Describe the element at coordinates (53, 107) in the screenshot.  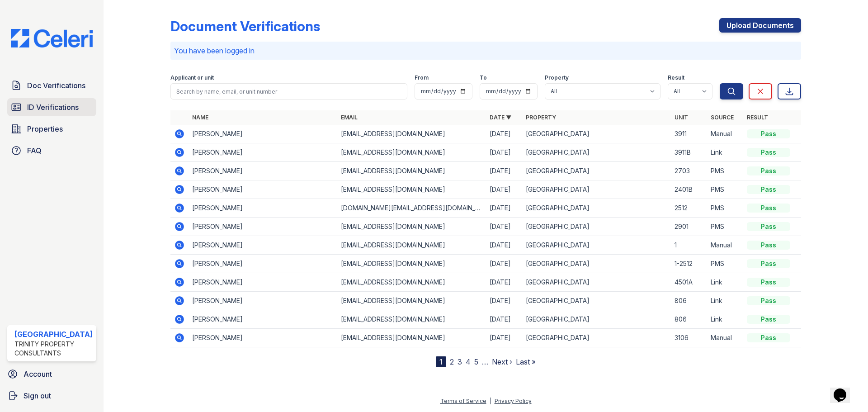
I see `span: ID Verifications` at that location.